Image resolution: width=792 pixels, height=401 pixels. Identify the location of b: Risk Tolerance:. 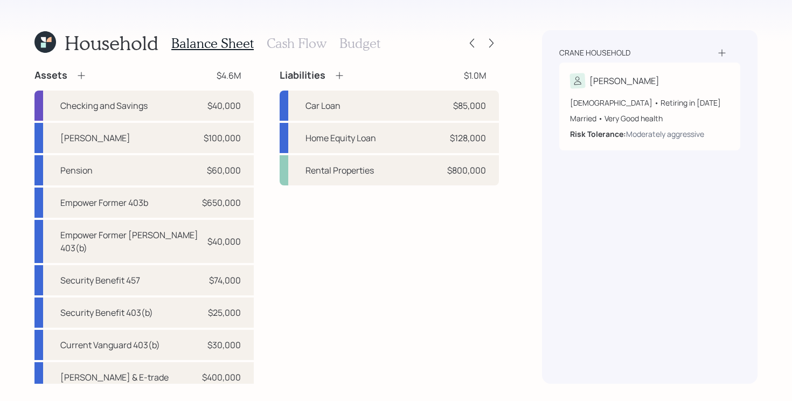
(598, 134).